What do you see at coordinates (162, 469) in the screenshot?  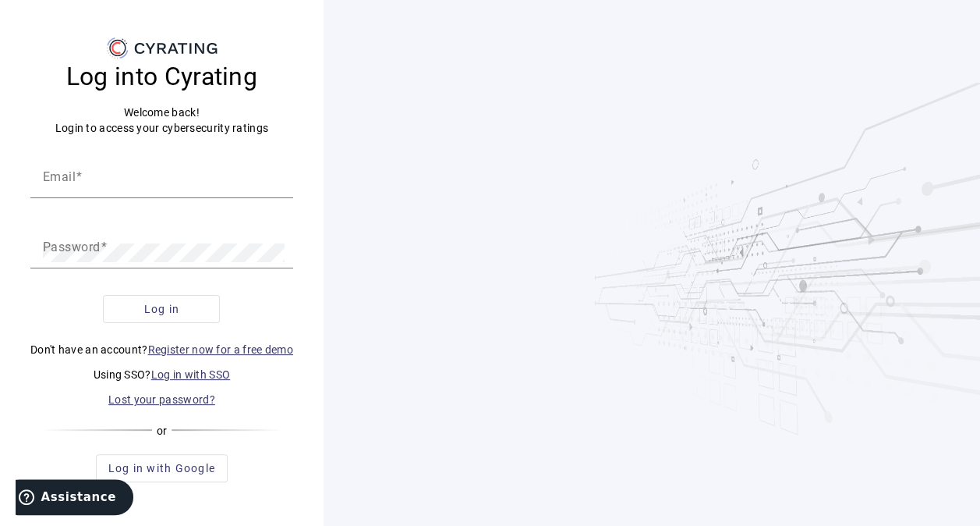 I see `span: Log in with Google` at bounding box center [162, 469].